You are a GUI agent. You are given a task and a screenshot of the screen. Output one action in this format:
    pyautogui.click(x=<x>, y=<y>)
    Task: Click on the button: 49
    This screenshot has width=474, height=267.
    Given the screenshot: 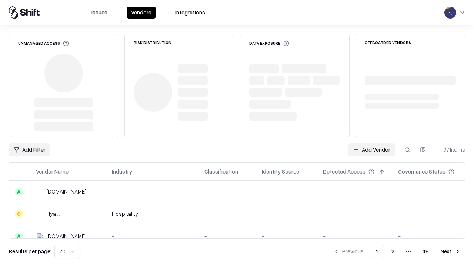 What is the action you would take?
    pyautogui.click(x=426, y=251)
    